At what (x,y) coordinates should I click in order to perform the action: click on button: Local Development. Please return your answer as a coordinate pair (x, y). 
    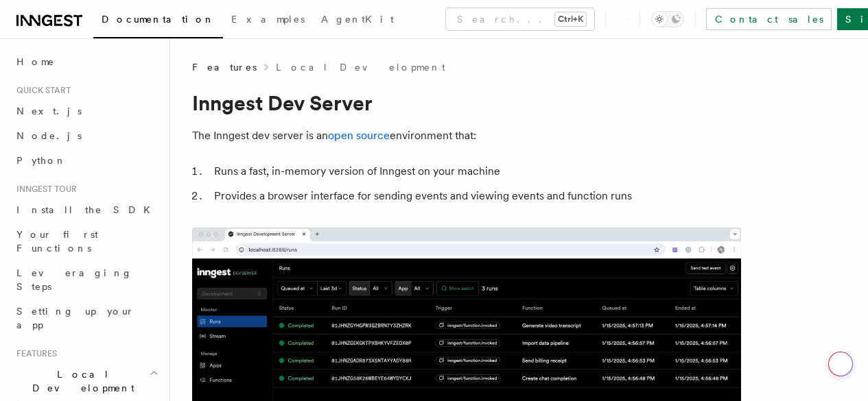
    Looking at the image, I should click on (86, 381).